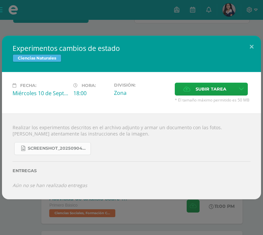 The image size is (263, 235). Describe the element at coordinates (50, 185) in the screenshot. I see `i: Aún no se han realizado entregas` at that location.